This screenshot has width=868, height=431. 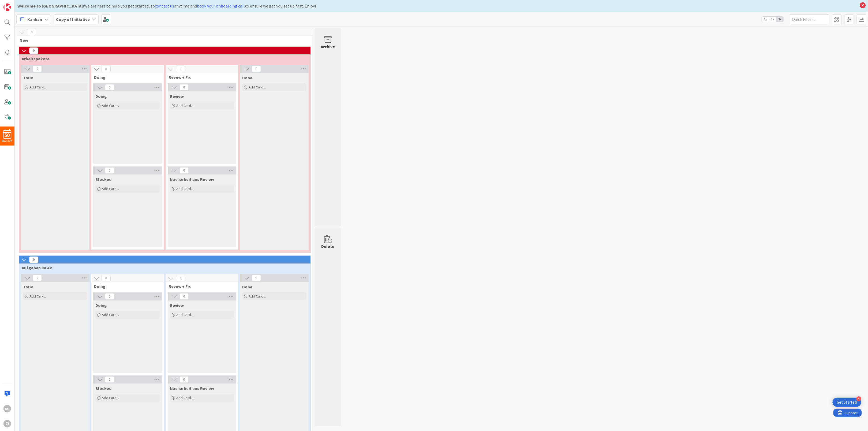 What do you see at coordinates (34, 19) in the screenshot?
I see `span: Kanban` at bounding box center [34, 19].